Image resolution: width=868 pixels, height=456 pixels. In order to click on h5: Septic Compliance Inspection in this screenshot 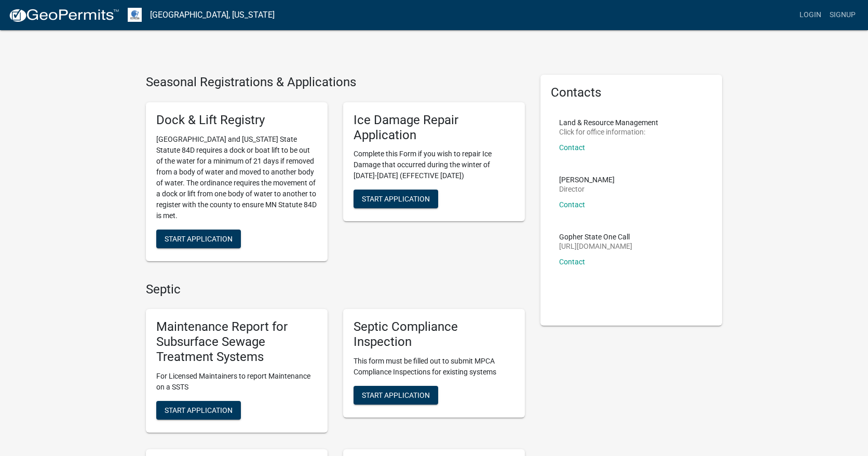, I will do `click(434, 334)`.